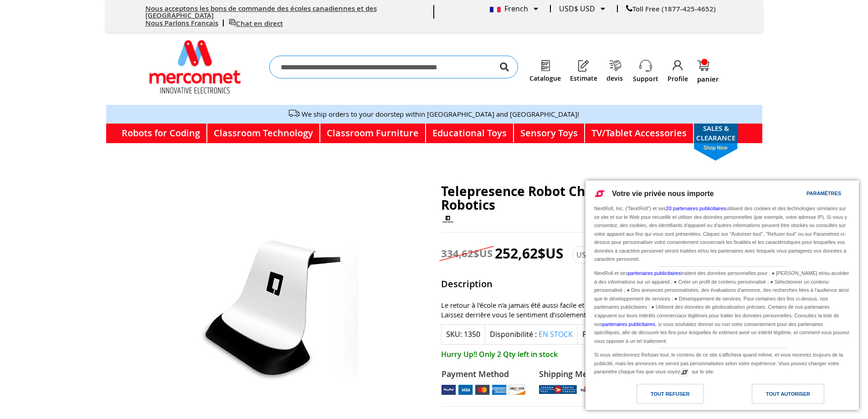 The width and height of the screenshot is (868, 419). I want to click on strong: Processing, so click(602, 334).